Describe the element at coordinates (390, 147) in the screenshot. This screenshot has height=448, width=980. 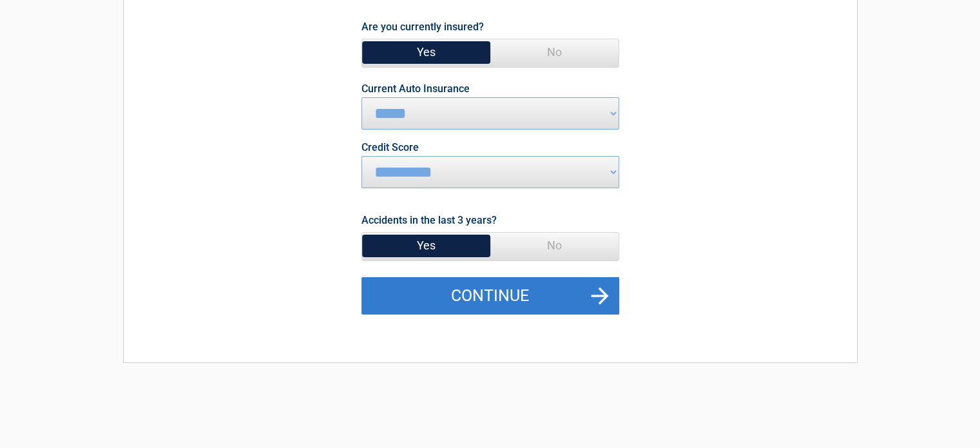
I see `label: Credit Score` at that location.